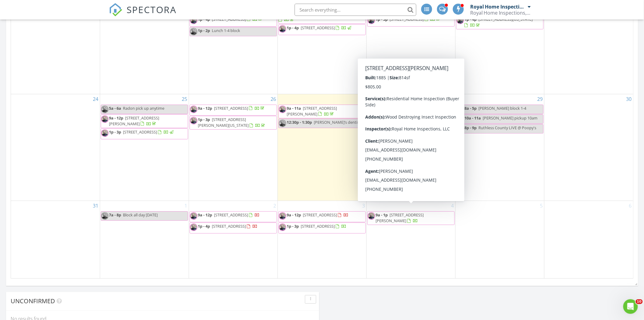 This screenshot has width=644, height=320. Describe the element at coordinates (204, 30) in the screenshot. I see `span: 1p - 2p` at that location.